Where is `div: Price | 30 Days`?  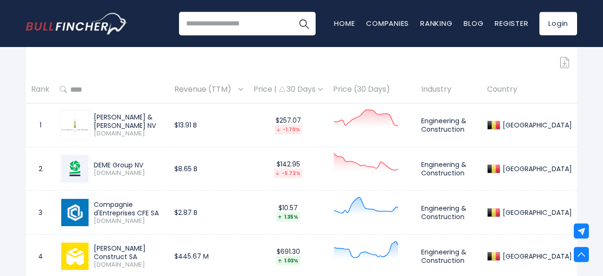 div: Price | 30 Days is located at coordinates (288, 89).